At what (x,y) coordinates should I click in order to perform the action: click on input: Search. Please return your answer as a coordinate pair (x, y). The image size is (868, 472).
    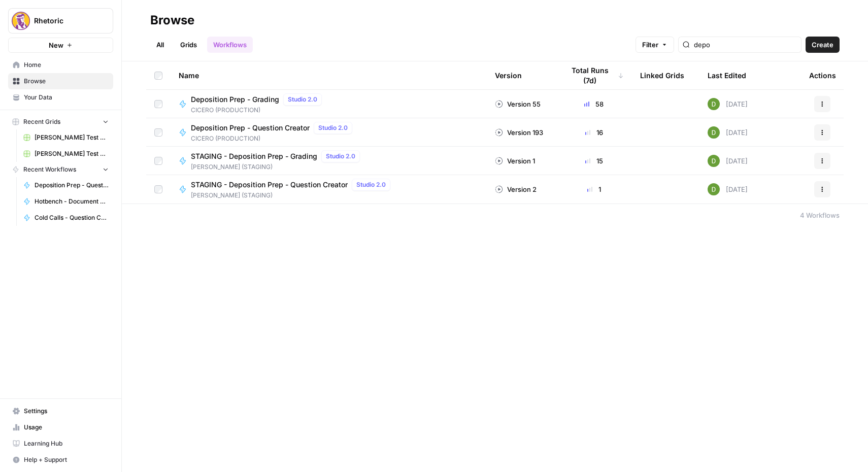
    Looking at the image, I should click on (745, 45).